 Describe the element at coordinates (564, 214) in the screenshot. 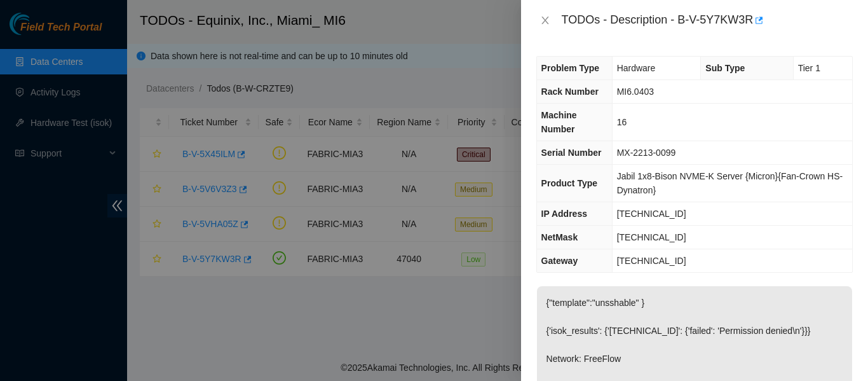

I see `span: IP Address` at that location.